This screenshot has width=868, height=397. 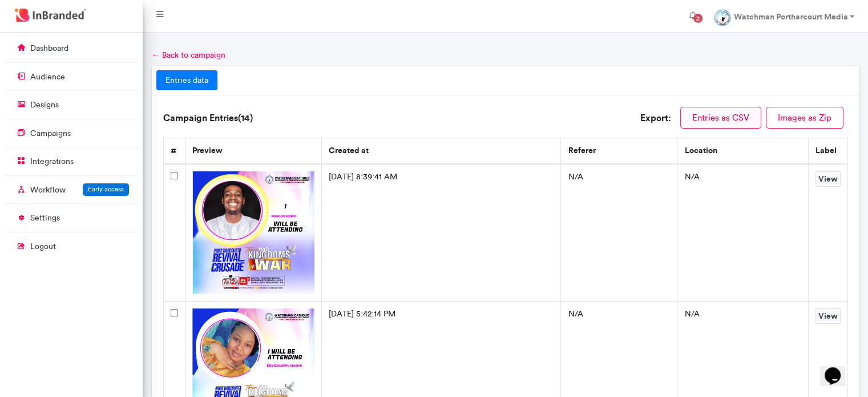 What do you see at coordinates (208, 117) in the screenshot?
I see `h6: Campaign Entries( 14 )` at bounding box center [208, 117].